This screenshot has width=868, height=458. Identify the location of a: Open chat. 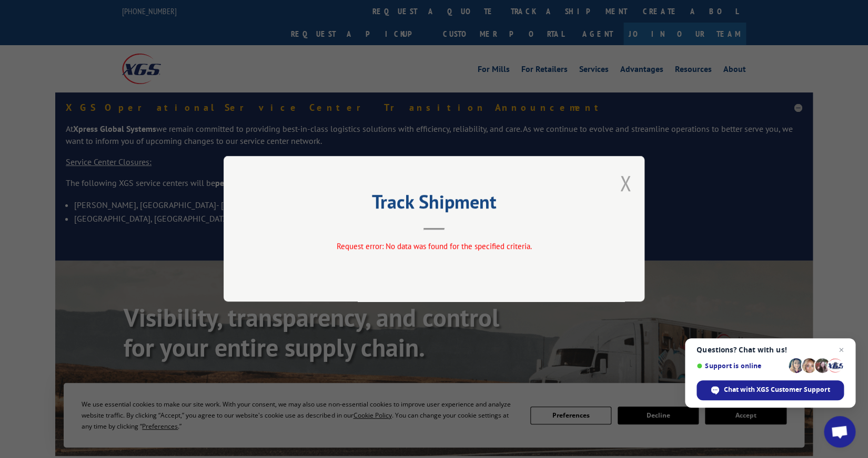
(839, 432).